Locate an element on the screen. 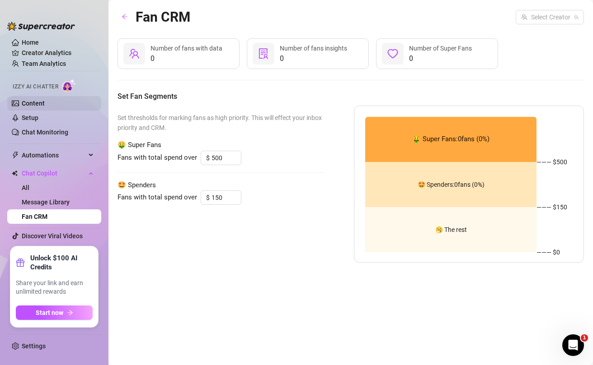  a: Home is located at coordinates (30, 42).